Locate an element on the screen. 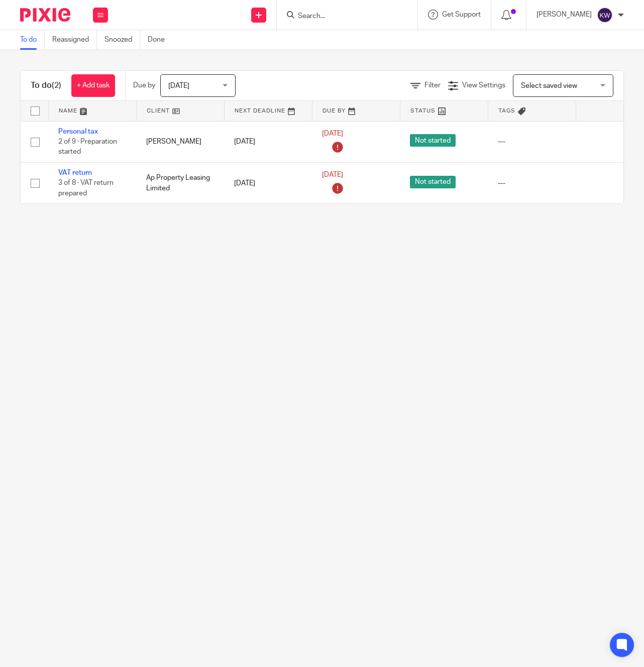 The height and width of the screenshot is (667, 644). img: svg%3E is located at coordinates (605, 15).